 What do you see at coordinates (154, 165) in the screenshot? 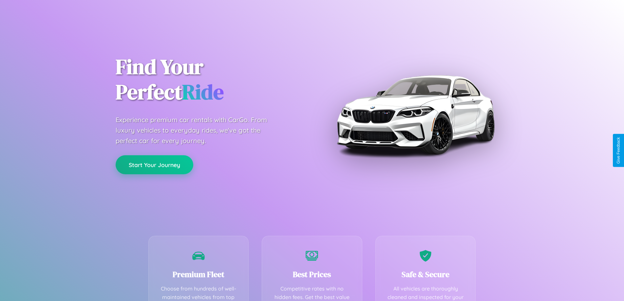
I see `button: Start Your Journey` at bounding box center [154, 165].